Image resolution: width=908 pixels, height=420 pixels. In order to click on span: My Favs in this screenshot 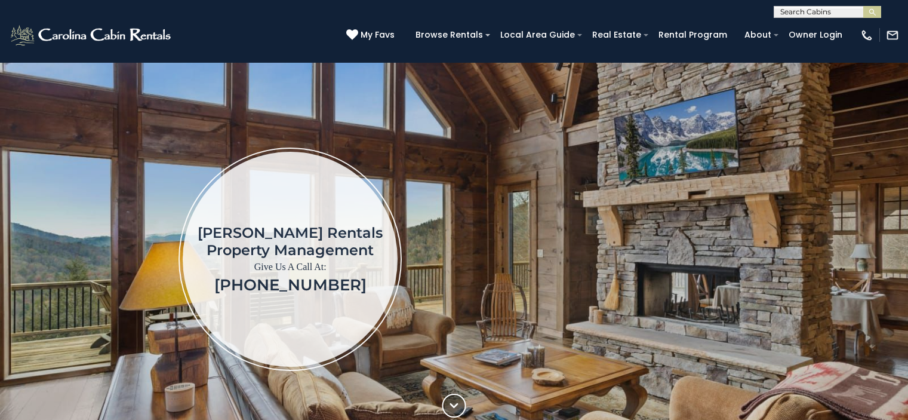, I will do `click(377, 35)`.